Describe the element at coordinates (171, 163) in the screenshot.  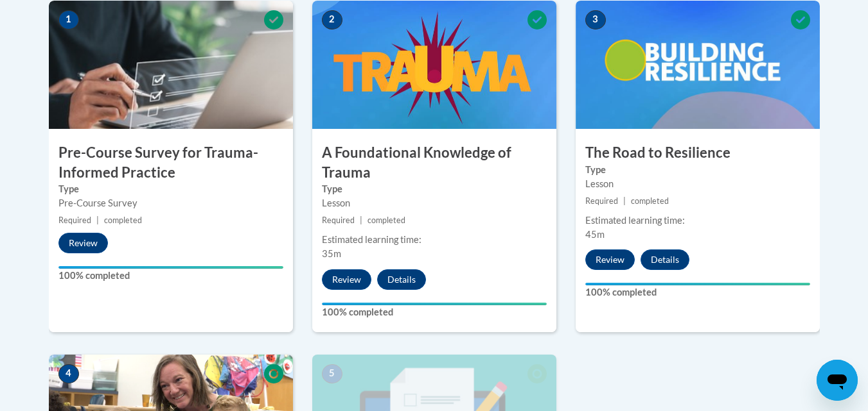
I see `h3: Pre-Course Survey for Trauma-Informed Practice` at that location.